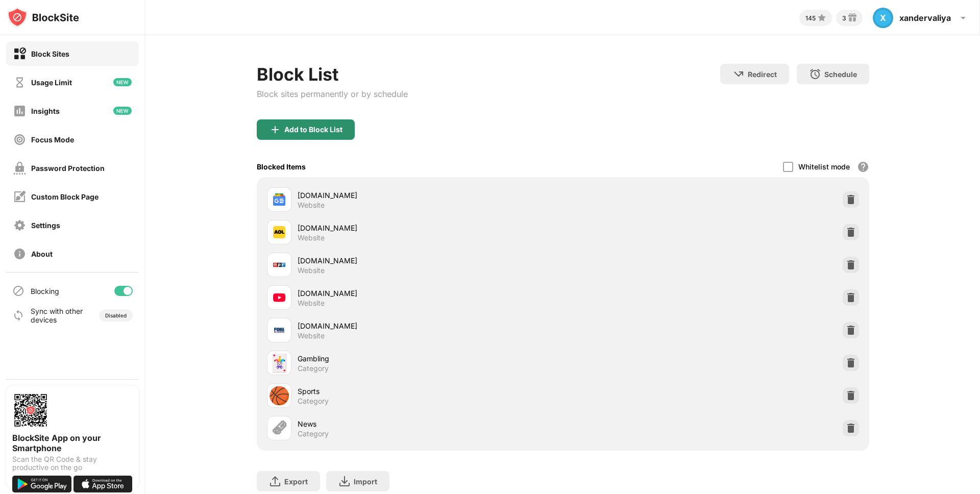 The width and height of the screenshot is (980, 494). What do you see at coordinates (65, 197) in the screenshot?
I see `div: Custom Block Page` at bounding box center [65, 197].